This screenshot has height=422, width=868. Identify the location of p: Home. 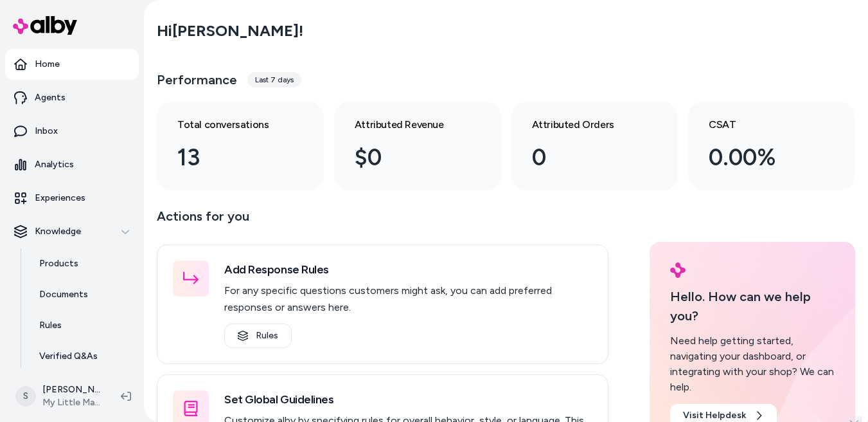
(47, 64).